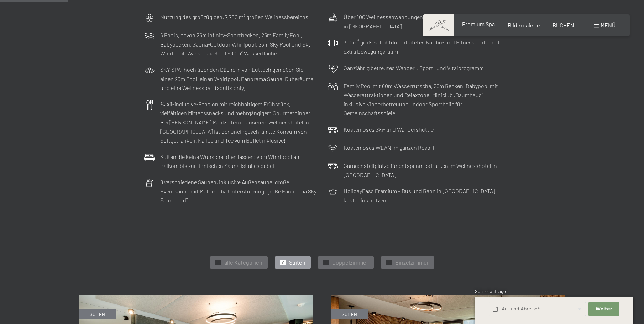  Describe the element at coordinates (196, 297) in the screenshot. I see `a: Schwarzensteinsuite mit finnischer Sauna` at that location.